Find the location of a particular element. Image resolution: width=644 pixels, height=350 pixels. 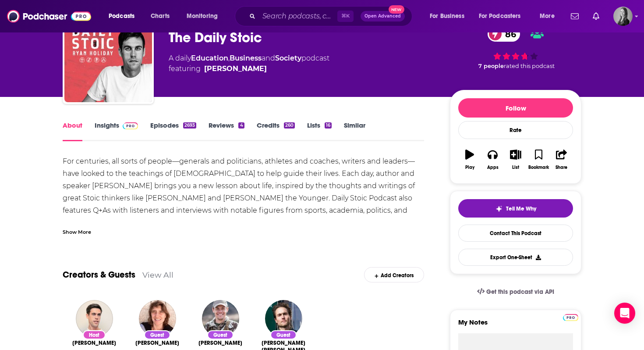

span: Tell Me Why is located at coordinates (521, 209).